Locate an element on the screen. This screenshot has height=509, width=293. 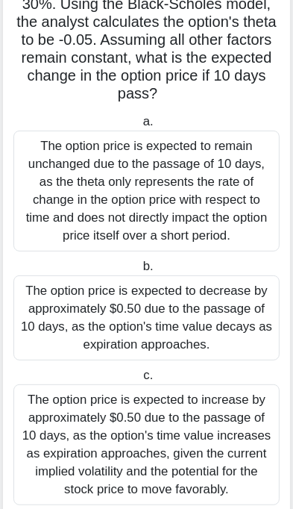
div: The option price is expected to remain unchanged due to the passage of 10 days, as the theta only... is located at coordinates (146, 191).